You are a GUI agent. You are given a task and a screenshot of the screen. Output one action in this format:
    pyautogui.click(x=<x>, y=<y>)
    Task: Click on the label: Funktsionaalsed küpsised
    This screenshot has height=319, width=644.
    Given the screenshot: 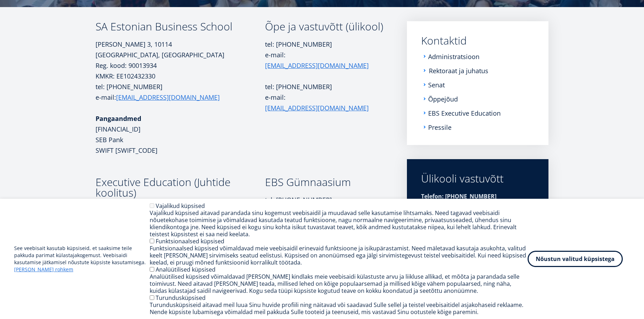 What is the action you would take?
    pyautogui.click(x=190, y=241)
    